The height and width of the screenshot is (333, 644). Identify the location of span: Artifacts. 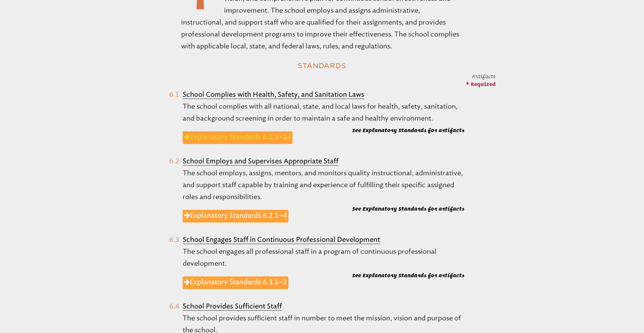
(483, 76).